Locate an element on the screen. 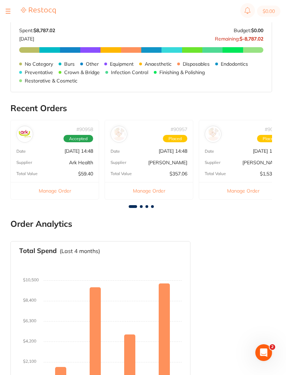 The width and height of the screenshot is (286, 375). p: $357.06 is located at coordinates (178, 174).